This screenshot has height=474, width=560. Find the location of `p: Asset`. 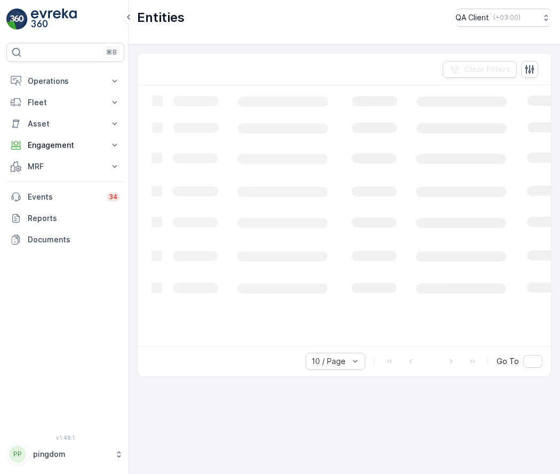

p: Asset is located at coordinates (65, 124).